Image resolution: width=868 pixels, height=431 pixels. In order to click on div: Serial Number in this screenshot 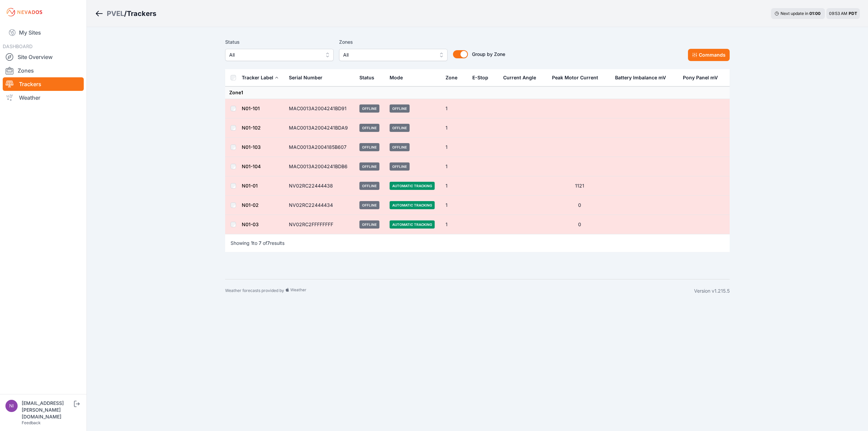, I will do `click(305, 78)`.